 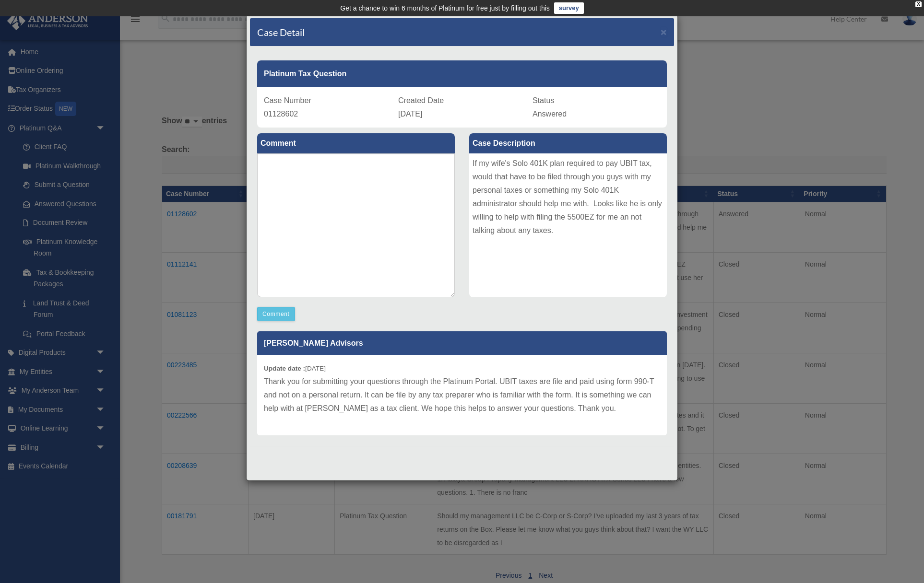 What do you see at coordinates (543, 100) in the screenshot?
I see `span: Status` at bounding box center [543, 100].